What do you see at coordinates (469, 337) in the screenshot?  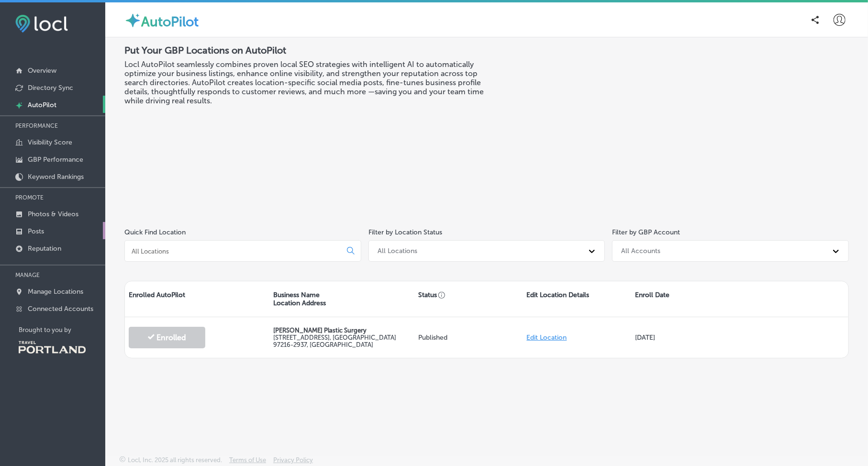 I see `p: Published` at bounding box center [469, 337].